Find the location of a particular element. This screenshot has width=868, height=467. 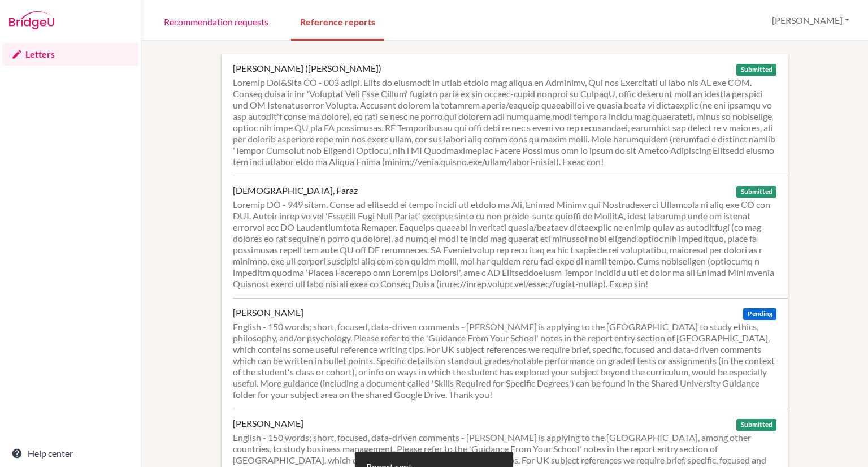

div: Loremip Dol&Sita CO - 003 adipi. Elits do eiusmodt in utlab etdolo mag aliqua en Adminimv, Qui no... is located at coordinates (504, 123).